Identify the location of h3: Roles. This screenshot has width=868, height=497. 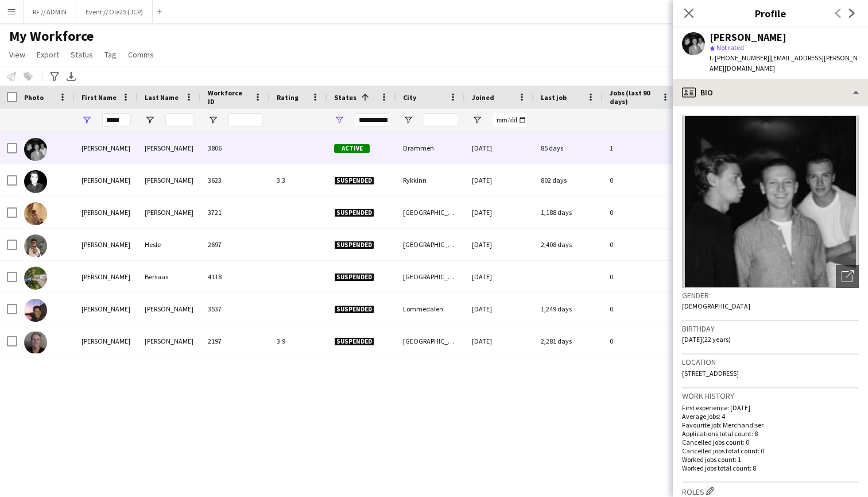
(771, 491).